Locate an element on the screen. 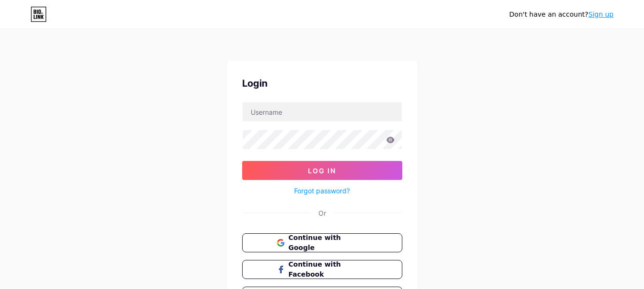 The image size is (644, 289). div: Don't have an account? is located at coordinates (561, 14).